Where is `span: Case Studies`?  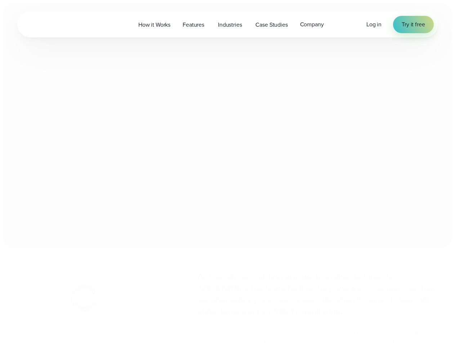 span: Case Studies is located at coordinates (271, 25).